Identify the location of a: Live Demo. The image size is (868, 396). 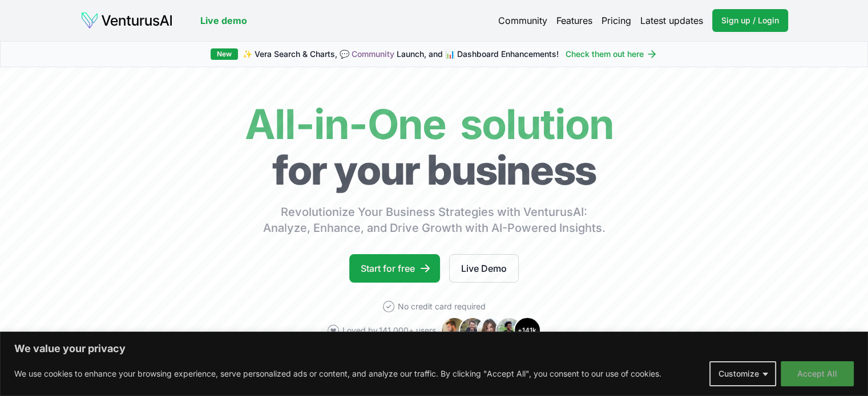
(484, 268).